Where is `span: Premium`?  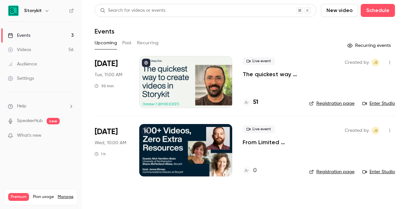
span: Premium is located at coordinates (19, 197).